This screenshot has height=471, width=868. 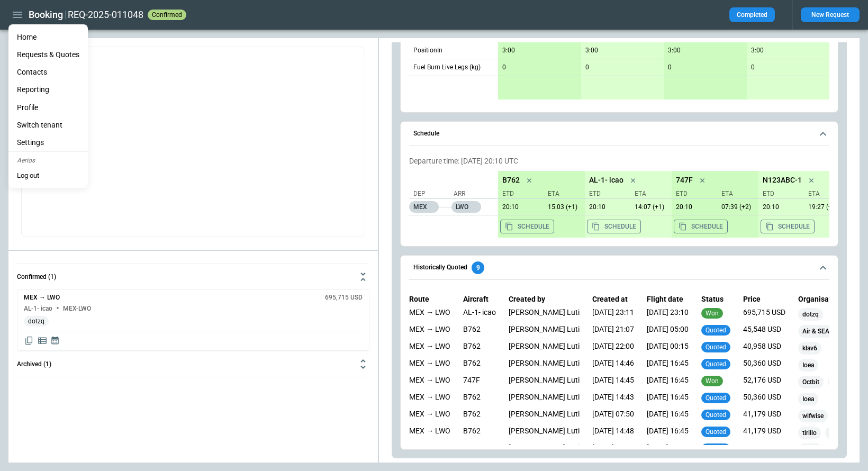 What do you see at coordinates (48, 89) in the screenshot?
I see `a: Reporting` at bounding box center [48, 89].